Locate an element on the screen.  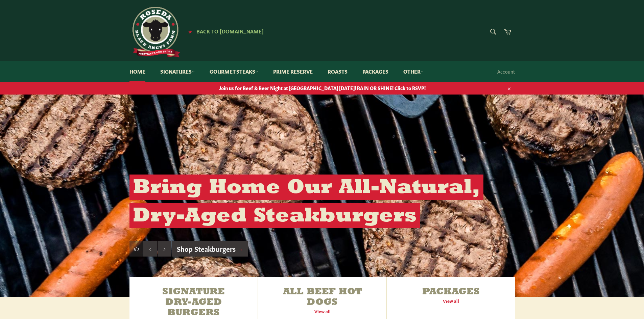
a: Account is located at coordinates (506, 71).